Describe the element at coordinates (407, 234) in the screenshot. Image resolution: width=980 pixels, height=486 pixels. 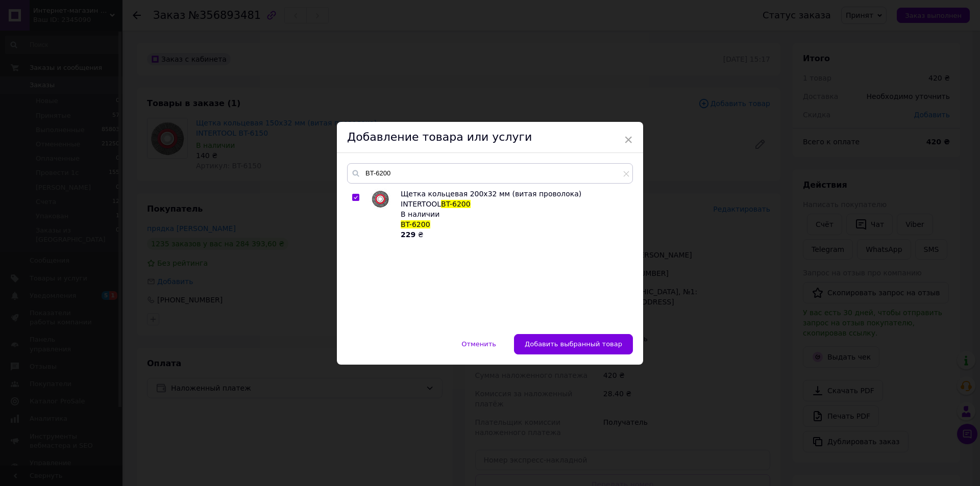
I see `b: 229` at that location.